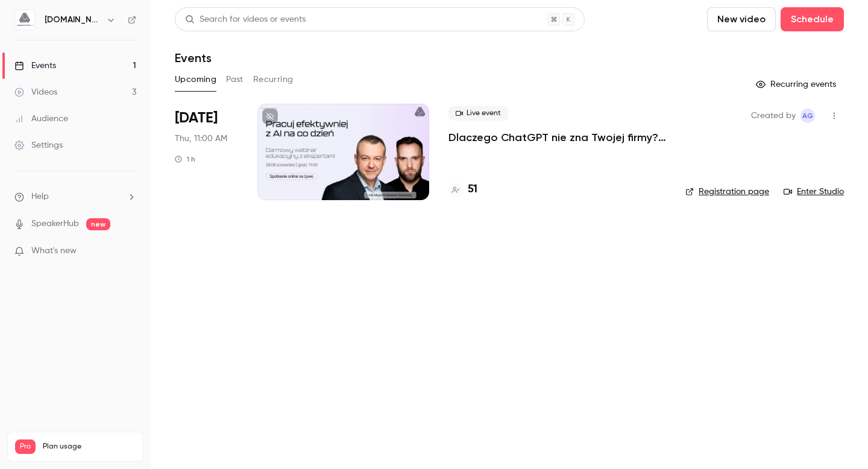 The width and height of the screenshot is (868, 469). What do you see at coordinates (40, 197) in the screenshot?
I see `span: Help` at bounding box center [40, 197].